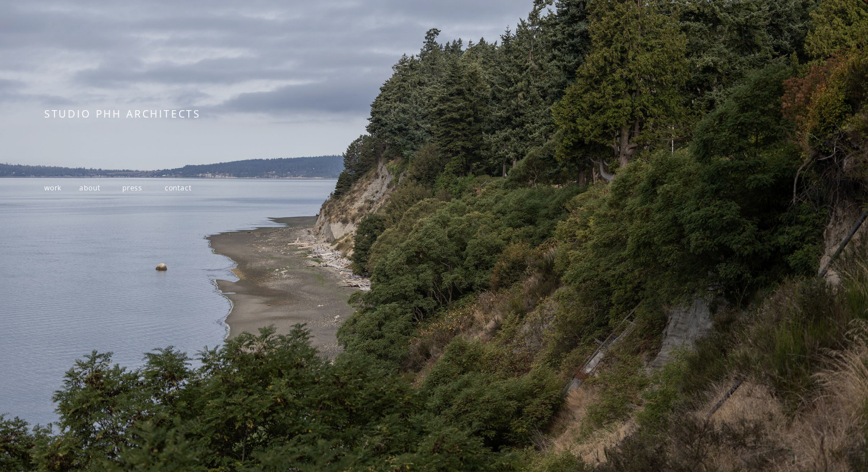  What do you see at coordinates (53, 187) in the screenshot?
I see `a: work` at bounding box center [53, 187].